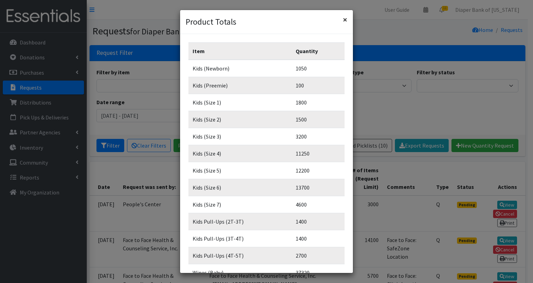 This screenshot has width=533, height=283. I want to click on td: Kids (Size 7), so click(240, 205).